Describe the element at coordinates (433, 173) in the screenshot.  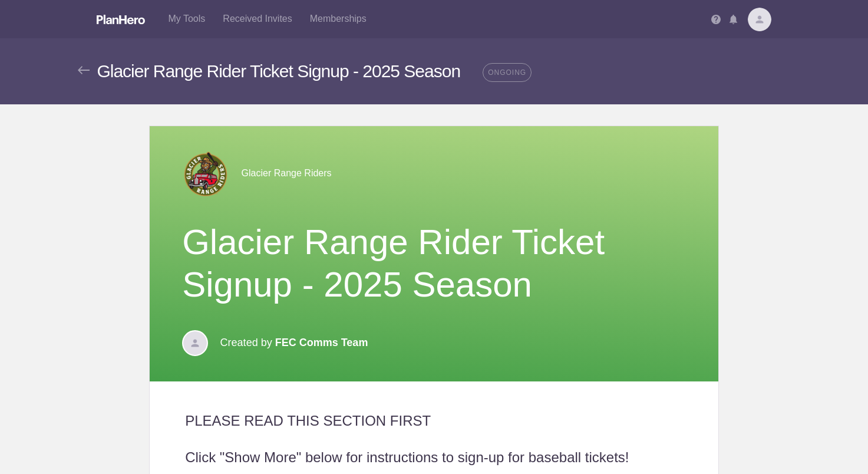
I see `div: Glacier Range Riders` at that location.